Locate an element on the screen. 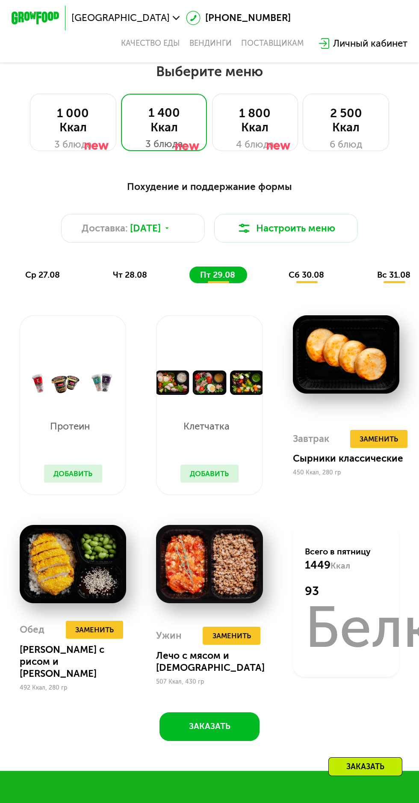  p: Клетчатка is located at coordinates (207, 426).